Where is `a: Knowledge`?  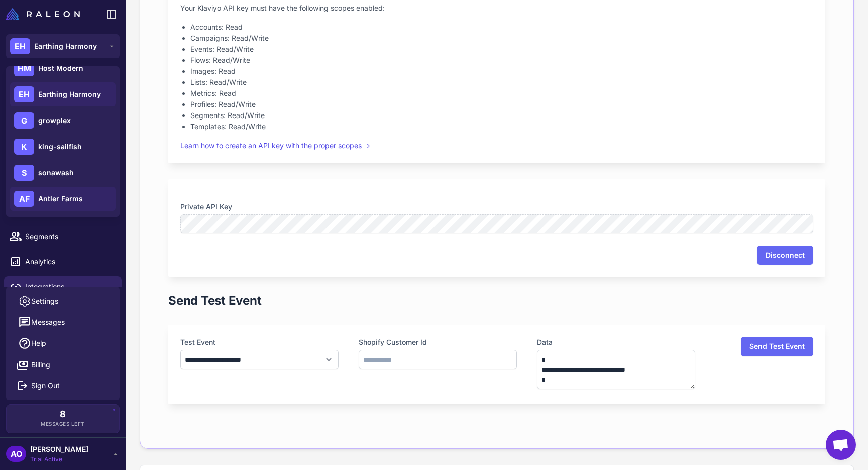 a: Knowledge is located at coordinates (63, 136).